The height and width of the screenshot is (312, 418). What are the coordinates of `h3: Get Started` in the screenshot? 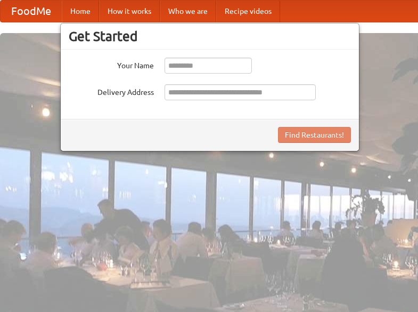 It's located at (210, 36).